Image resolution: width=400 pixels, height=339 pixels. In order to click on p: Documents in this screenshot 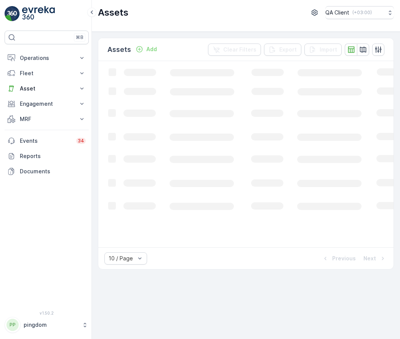, I will do `click(53, 171)`.